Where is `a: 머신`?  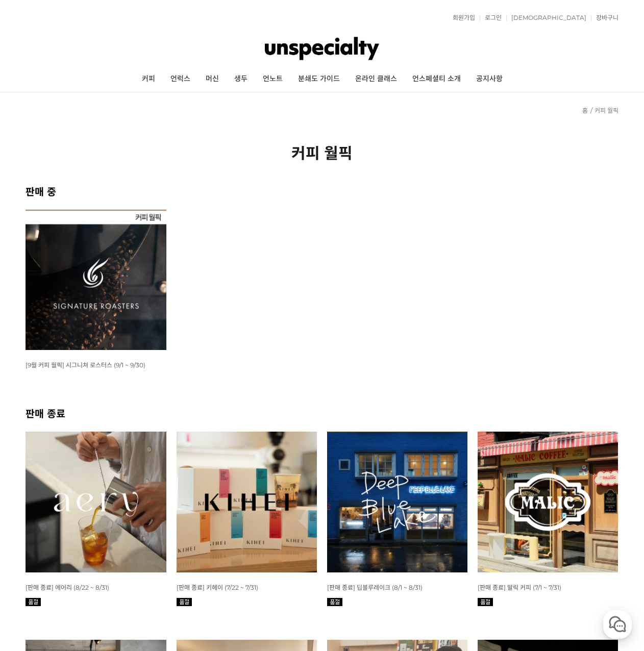 a: 머신 is located at coordinates (212, 79).